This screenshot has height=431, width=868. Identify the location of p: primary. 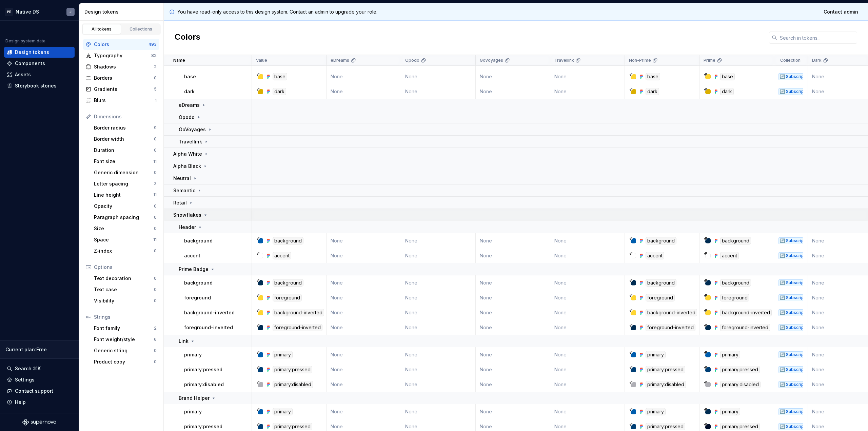
(193, 411).